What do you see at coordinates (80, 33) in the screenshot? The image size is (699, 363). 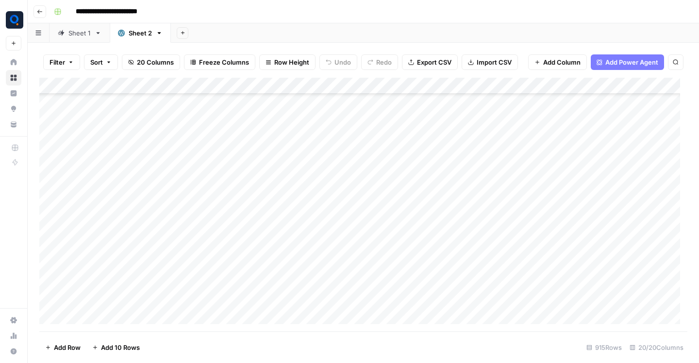 I see `div: Sheet 1` at bounding box center [80, 33].